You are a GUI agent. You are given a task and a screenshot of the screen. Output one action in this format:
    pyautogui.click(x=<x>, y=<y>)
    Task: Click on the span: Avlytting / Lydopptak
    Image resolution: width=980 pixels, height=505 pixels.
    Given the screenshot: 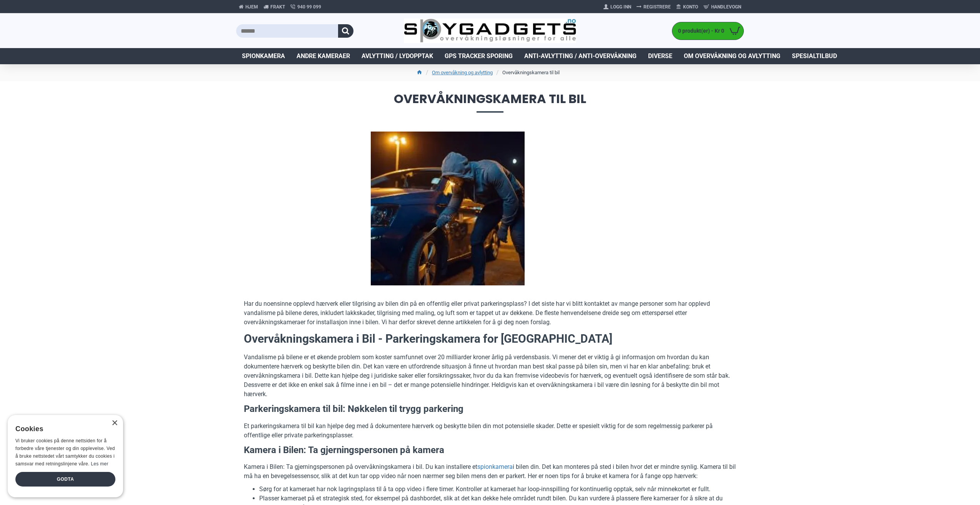 What is the action you would take?
    pyautogui.click(x=397, y=56)
    